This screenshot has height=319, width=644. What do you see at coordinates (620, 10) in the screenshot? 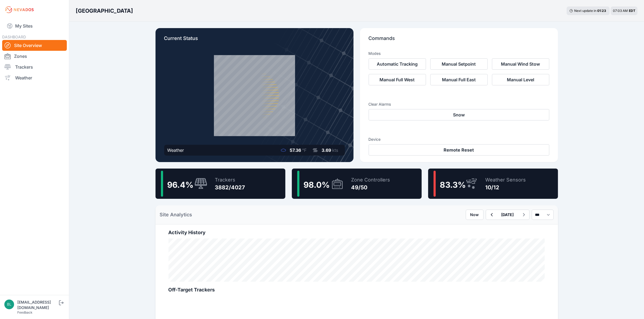
I see `span: 07:03 AM` at bounding box center [620, 10].